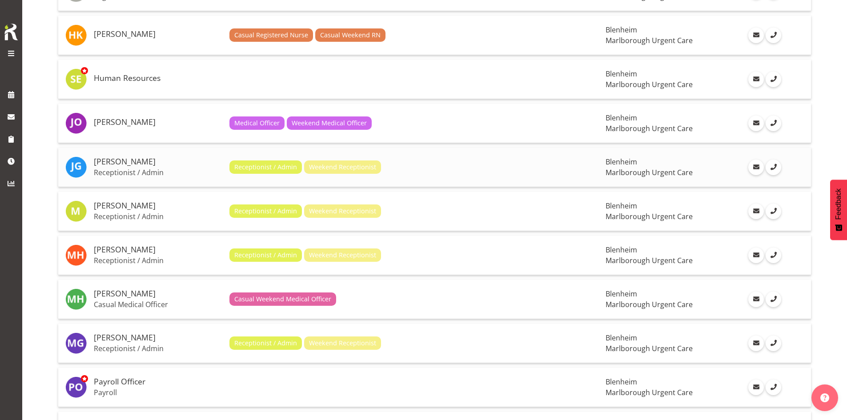  I want to click on img: marisa-hoogenboom11845.jpg, so click(76, 299).